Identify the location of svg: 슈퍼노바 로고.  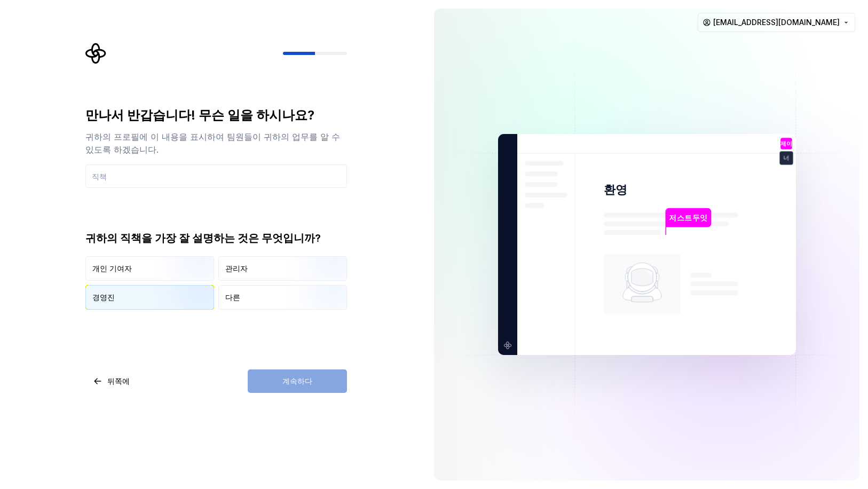
(96, 53).